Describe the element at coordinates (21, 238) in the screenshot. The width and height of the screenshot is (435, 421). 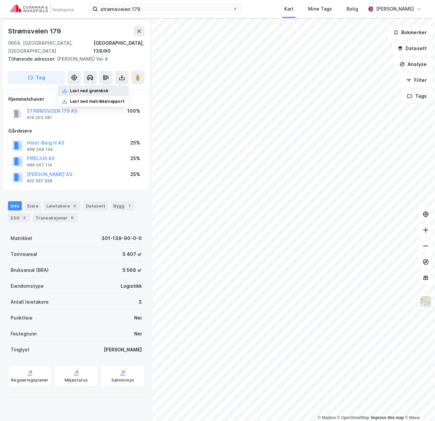
I see `div: Matrikkel` at that location.